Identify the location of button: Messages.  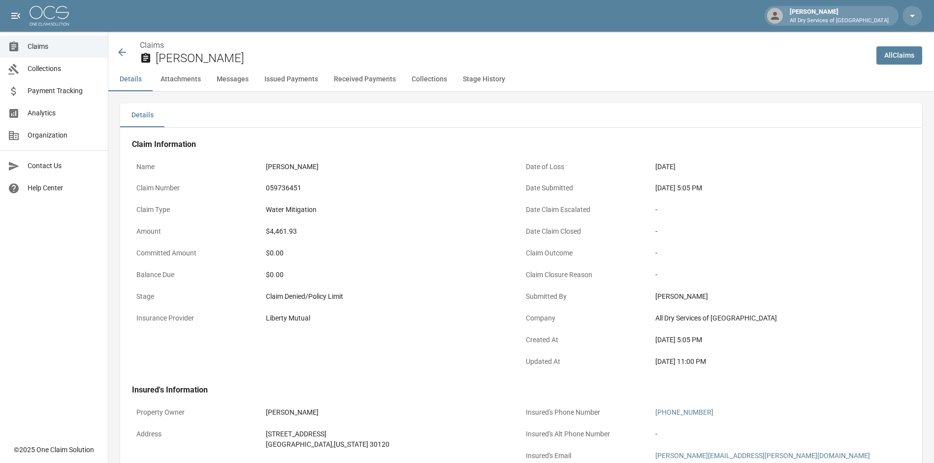
(232, 79).